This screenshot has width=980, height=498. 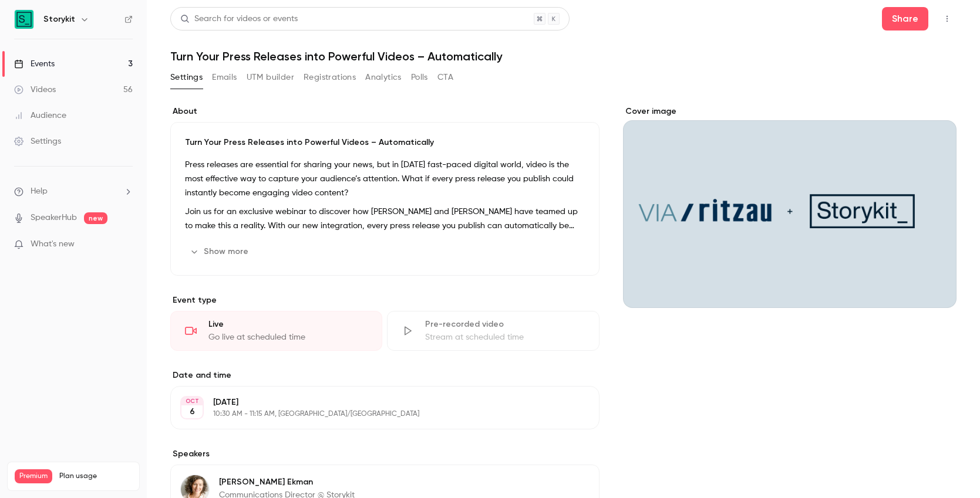 What do you see at coordinates (187, 78) in the screenshot?
I see `button: Settings` at bounding box center [187, 78].